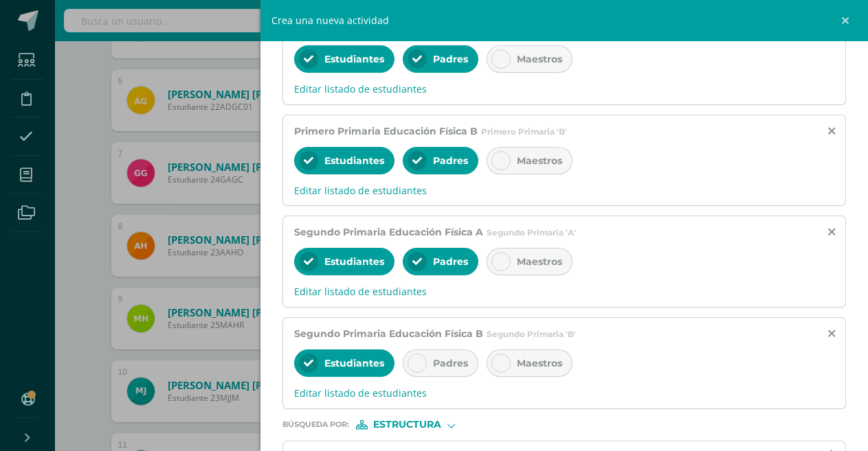  I want to click on span: Segundo Primaria 'B', so click(531, 334).